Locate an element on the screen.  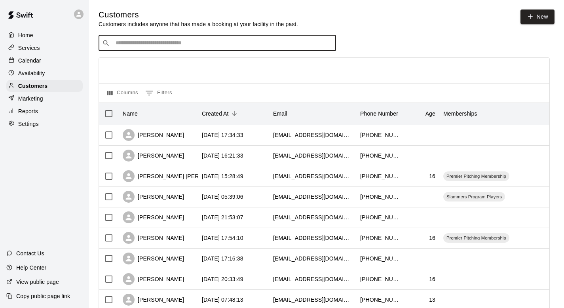
div: 2025-09-15 21:53:07 is located at coordinates (223, 217).